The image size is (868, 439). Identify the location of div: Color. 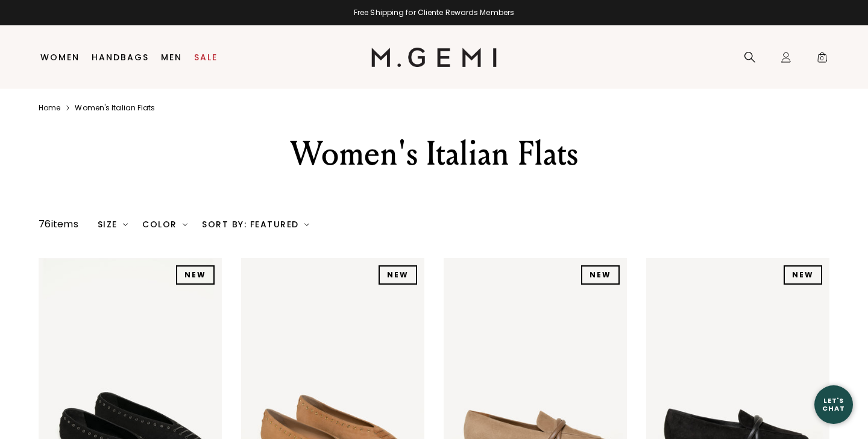
(165, 225).